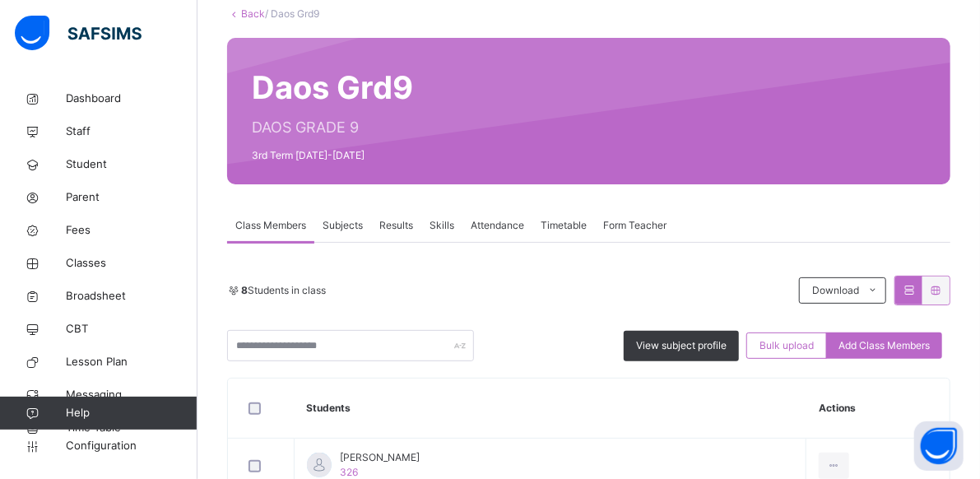 This screenshot has width=980, height=479. Describe the element at coordinates (938, 446) in the screenshot. I see `button: Open asap` at that location.